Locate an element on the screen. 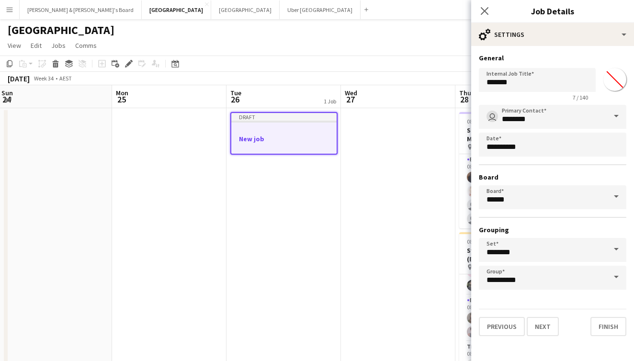 The image size is (634, 361). h3: Board is located at coordinates (553, 177).